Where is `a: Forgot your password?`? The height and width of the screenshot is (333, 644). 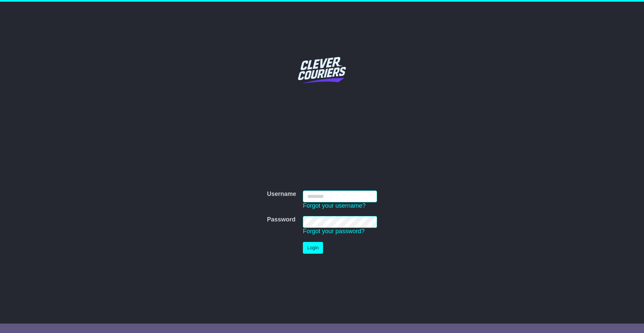
a: Forgot your password? is located at coordinates (334, 231).